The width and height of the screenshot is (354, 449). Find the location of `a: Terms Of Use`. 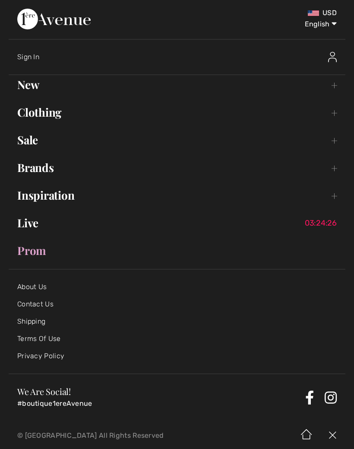

a: Terms Of Use is located at coordinates (39, 338).